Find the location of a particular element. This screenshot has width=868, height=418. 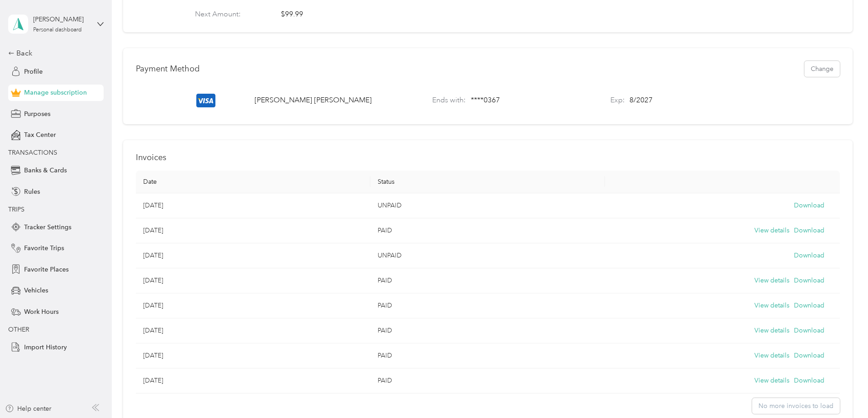

span: Import History is located at coordinates (45, 347).